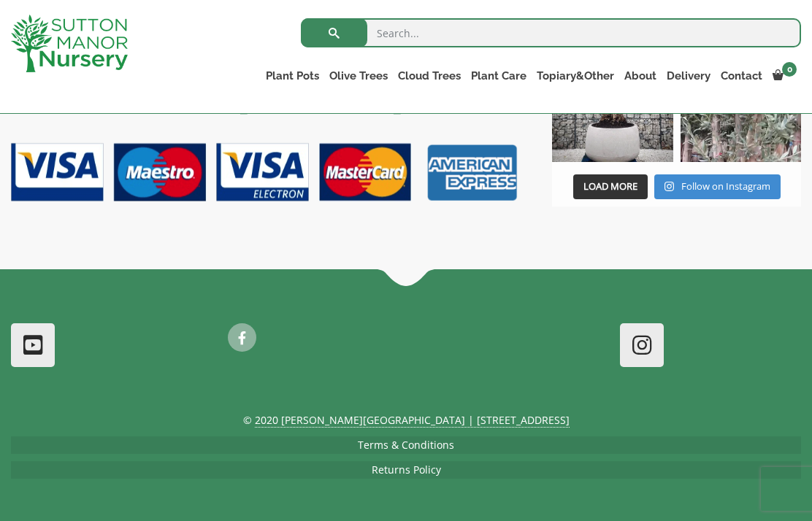 Image resolution: width=812 pixels, height=521 pixels. I want to click on a: Plant Pots, so click(292, 76).